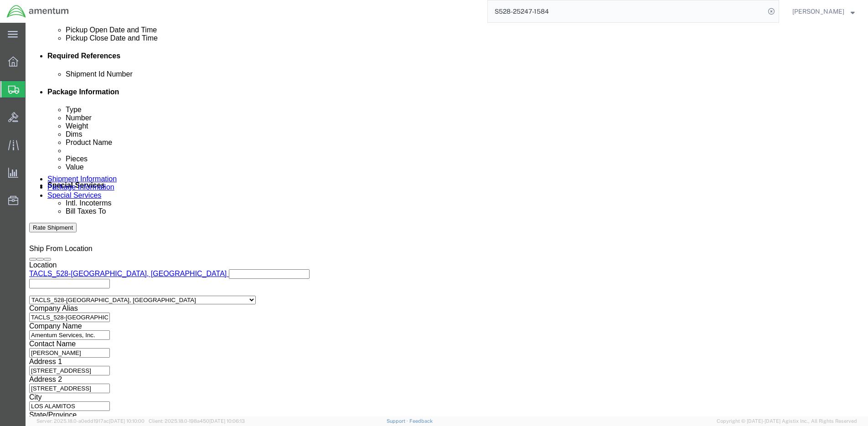  I want to click on a: Feedback, so click(420, 421).